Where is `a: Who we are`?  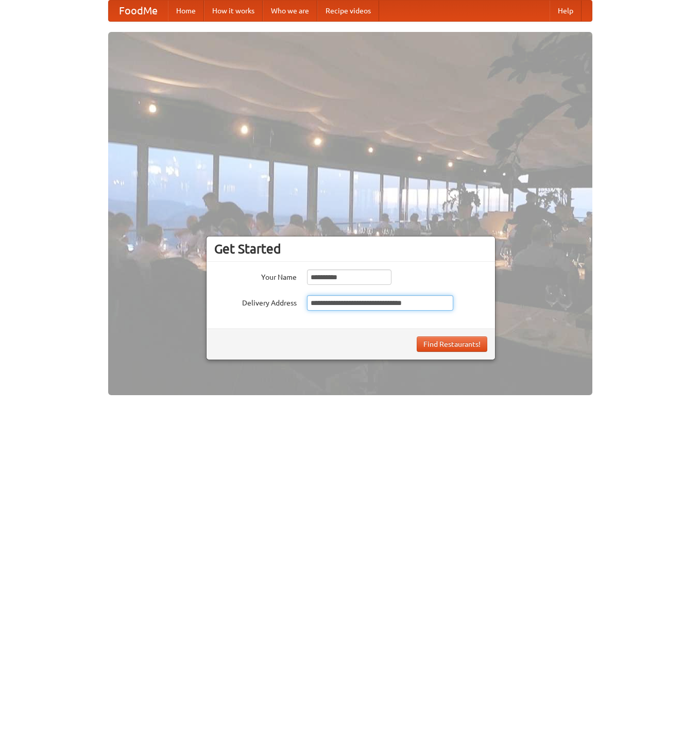 a: Who we are is located at coordinates (290, 11).